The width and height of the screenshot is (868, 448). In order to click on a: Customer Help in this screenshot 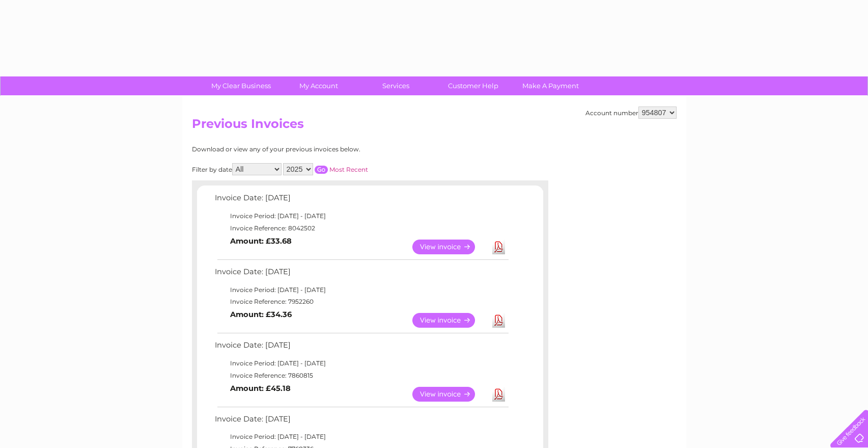, I will do `click(473, 86)`.